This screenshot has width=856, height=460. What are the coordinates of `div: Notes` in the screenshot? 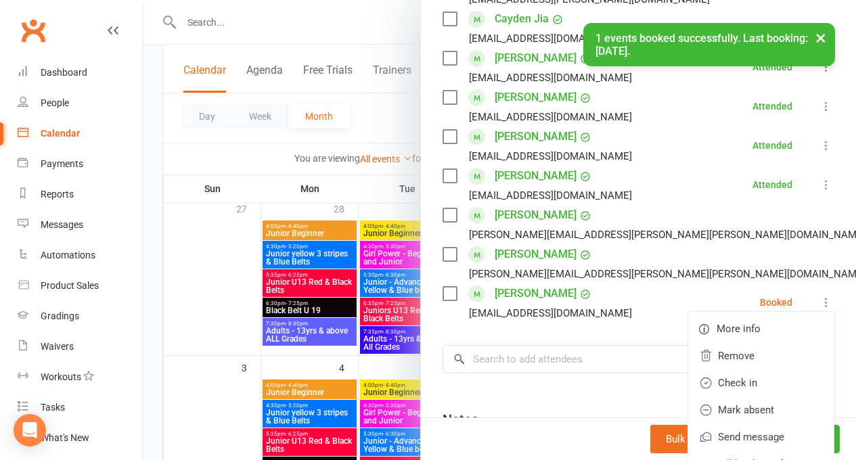 It's located at (460, 420).